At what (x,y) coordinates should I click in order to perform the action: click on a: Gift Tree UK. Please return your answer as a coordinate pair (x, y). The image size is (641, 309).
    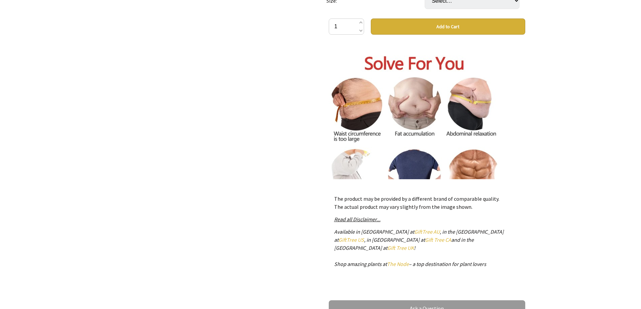
    Looking at the image, I should click on (400, 248).